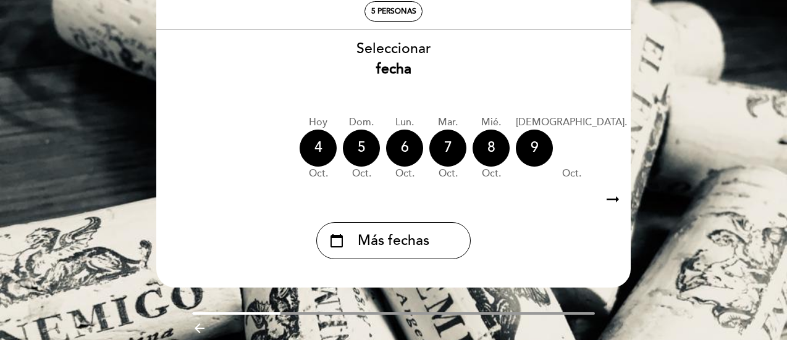 Image resolution: width=787 pixels, height=340 pixels. Describe the element at coordinates (491, 122) in the screenshot. I see `div: mié.` at that location.